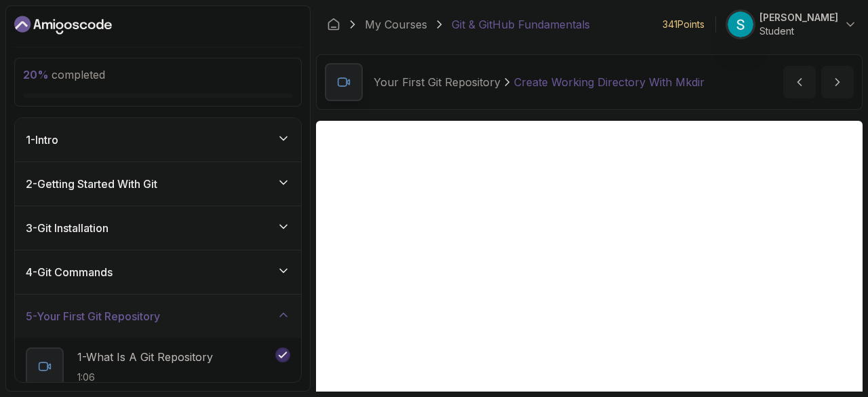 The width and height of the screenshot is (868, 397). I want to click on p: 341 Points, so click(683, 24).